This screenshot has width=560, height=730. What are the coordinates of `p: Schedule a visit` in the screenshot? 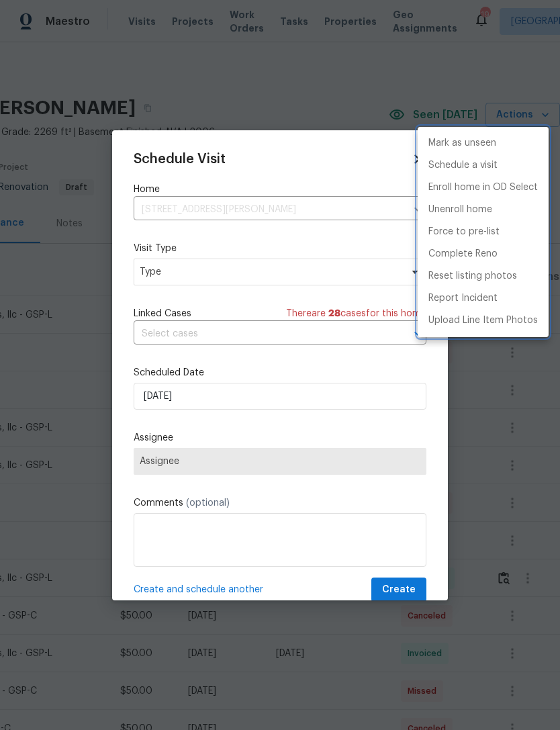 It's located at (462, 165).